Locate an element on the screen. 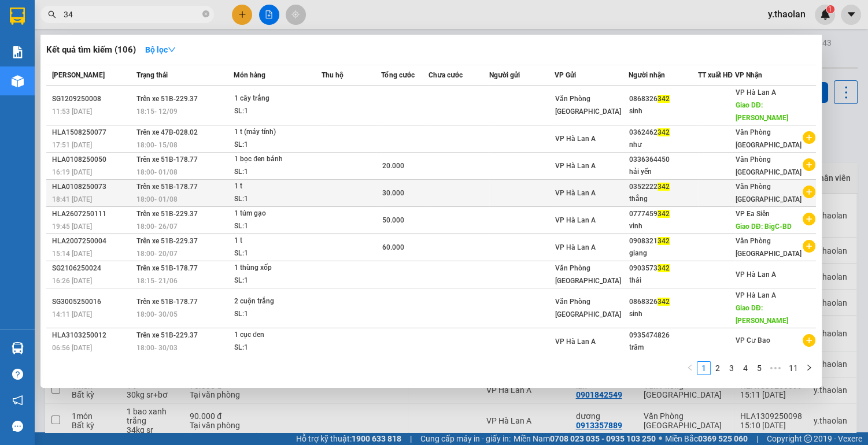 The height and width of the screenshot is (445, 868). div: 0362462 is located at coordinates (664, 132).